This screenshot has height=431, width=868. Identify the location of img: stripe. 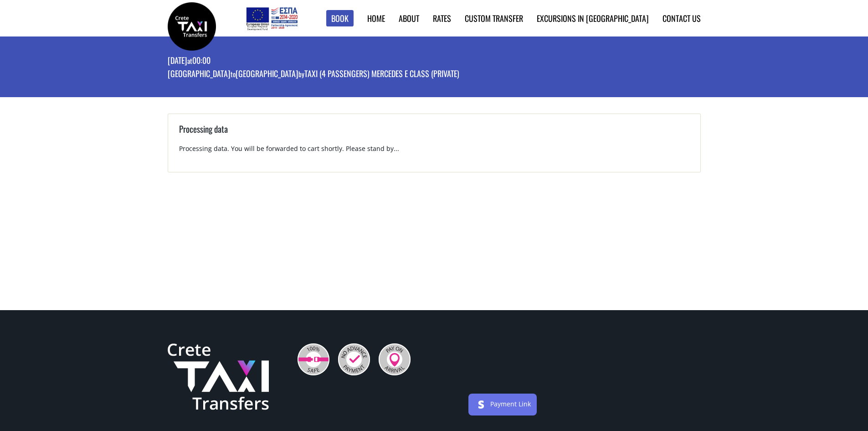
(481, 405).